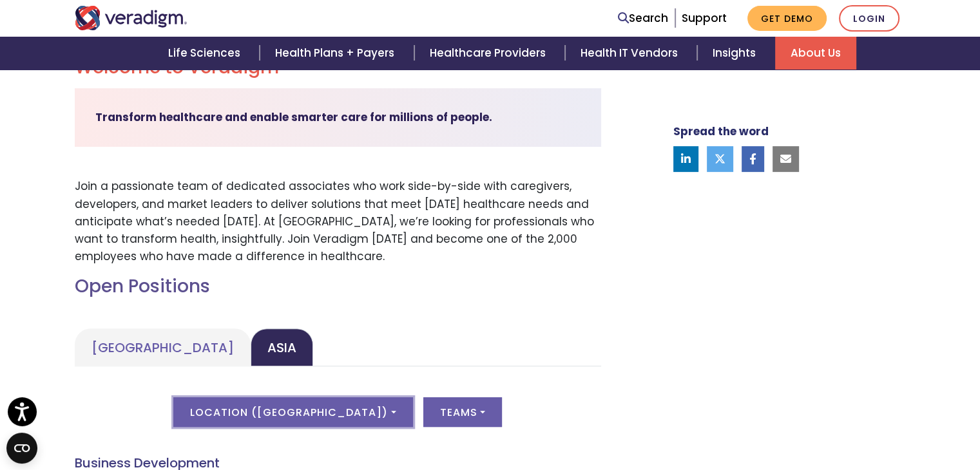  Describe the element at coordinates (704, 18) in the screenshot. I see `a: Support` at that location.